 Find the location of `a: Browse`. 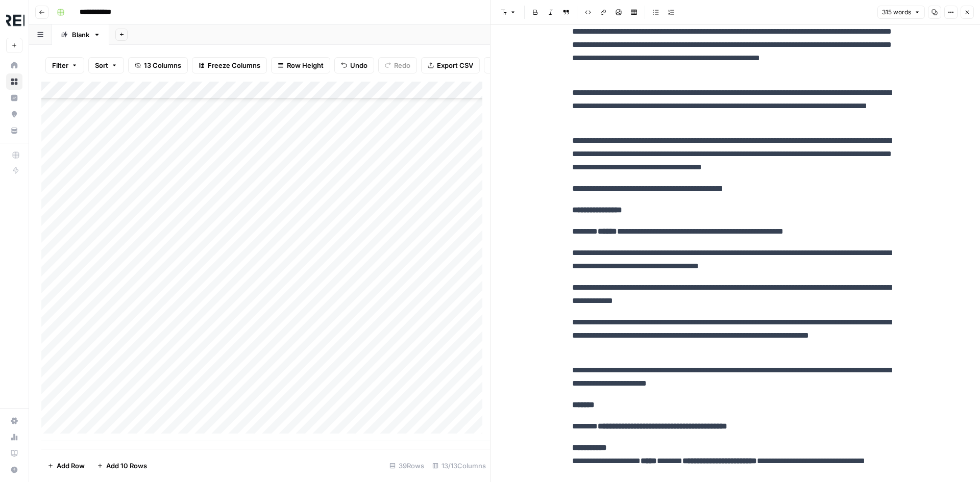

a: Browse is located at coordinates (14, 82).